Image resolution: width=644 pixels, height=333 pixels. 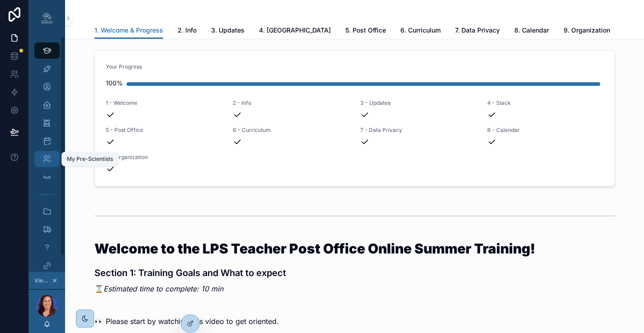 What do you see at coordinates (420, 31) in the screenshot?
I see `span: 6. Curriculum` at bounding box center [420, 31].